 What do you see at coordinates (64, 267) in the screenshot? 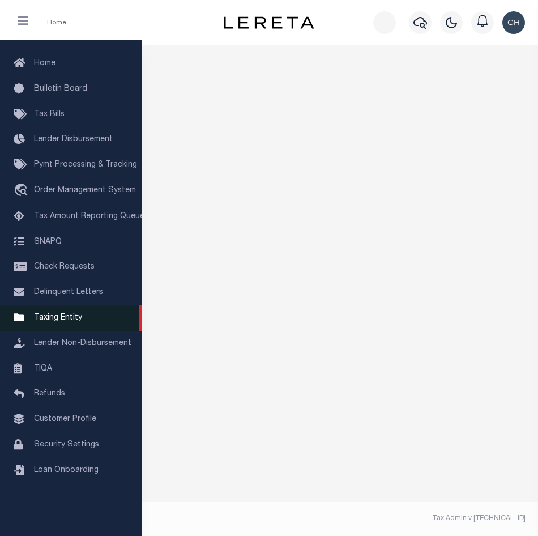
I see `span: Check Requests` at bounding box center [64, 267].